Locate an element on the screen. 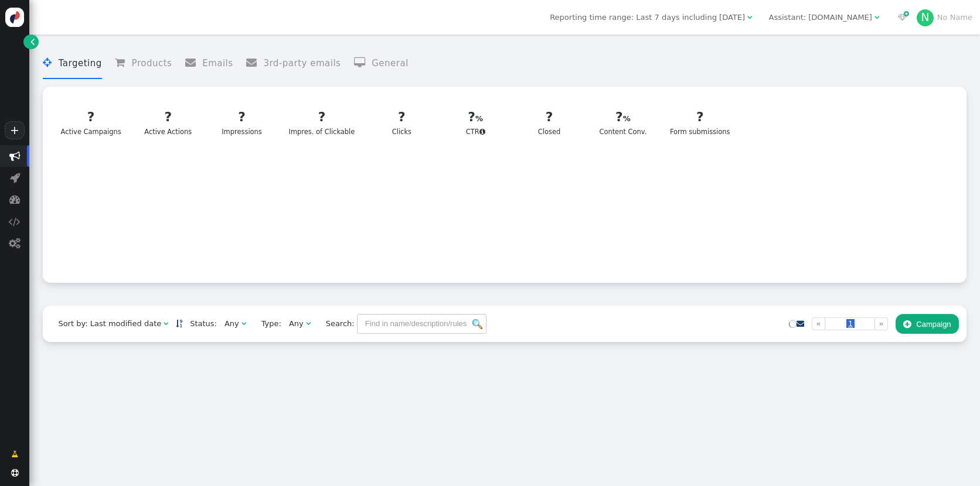 This screenshot has width=980, height=486. div: Content Conv. is located at coordinates (623, 123).